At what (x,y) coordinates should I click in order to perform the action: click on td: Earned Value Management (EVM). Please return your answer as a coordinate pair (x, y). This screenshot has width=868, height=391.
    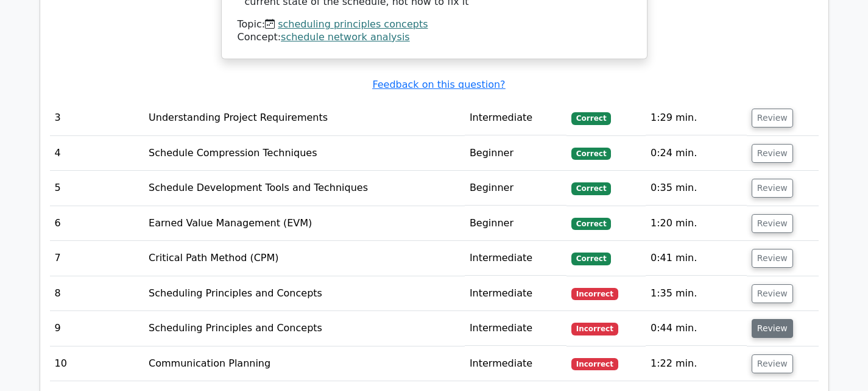
    Looking at the image, I should click on (304, 223).